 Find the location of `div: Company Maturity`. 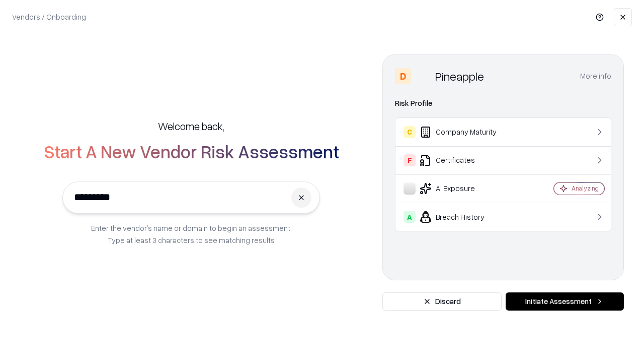

div: Company Maturity is located at coordinates (463, 132).